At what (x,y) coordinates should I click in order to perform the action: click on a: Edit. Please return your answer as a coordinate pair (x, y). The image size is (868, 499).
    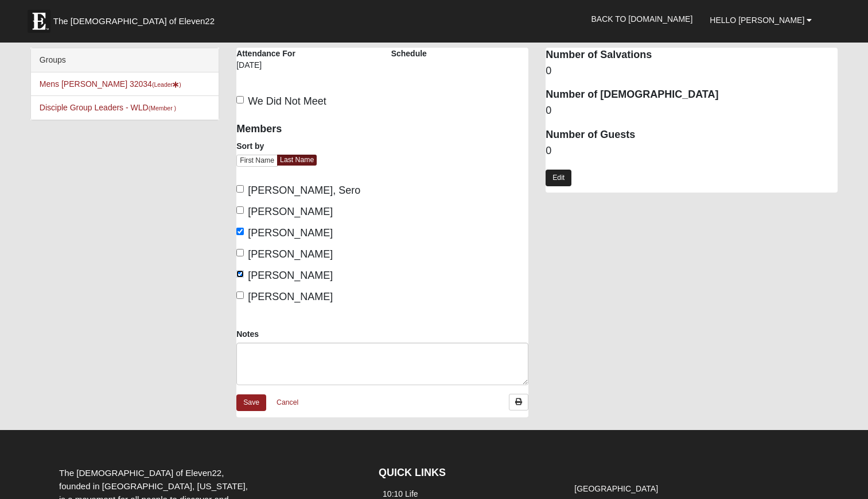
    Looking at the image, I should click on (559, 177).